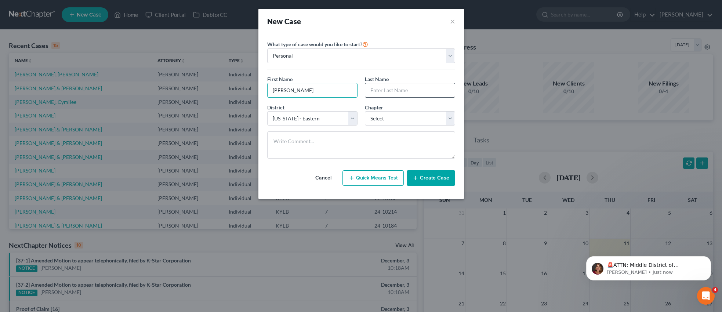  What do you see at coordinates (73, 28) in the screenshot?
I see `div: message notification from Katie, Just now. 🚨ATTN: Middle District of Florida The court has added ...` at bounding box center [73, 28].